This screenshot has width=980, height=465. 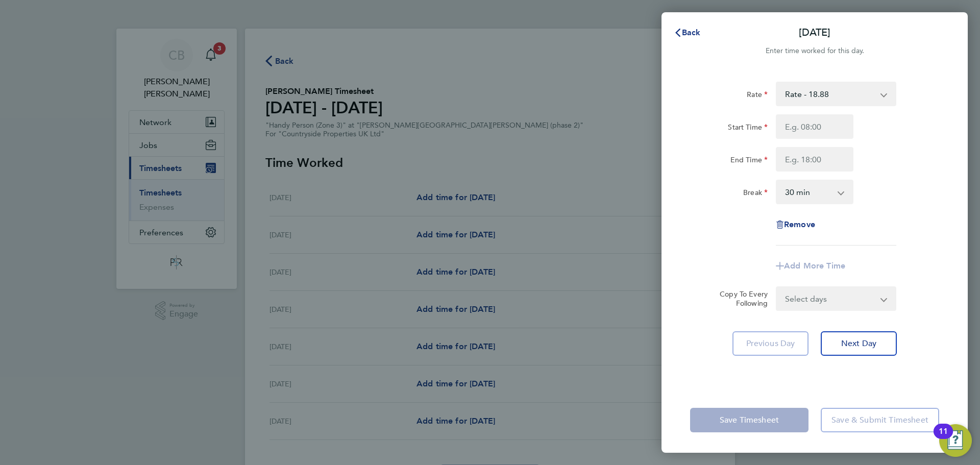 What do you see at coordinates (858, 343) in the screenshot?
I see `button: Next Day` at bounding box center [858, 343].